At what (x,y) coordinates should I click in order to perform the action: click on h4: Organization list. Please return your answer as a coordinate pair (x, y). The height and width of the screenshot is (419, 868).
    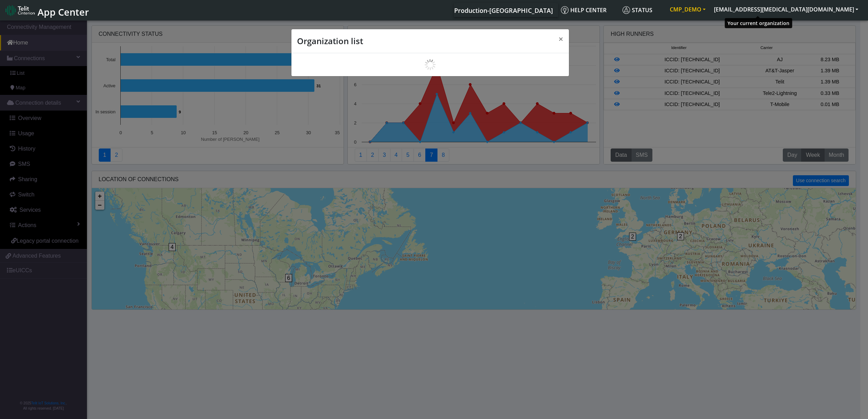
    Looking at the image, I should click on (330, 41).